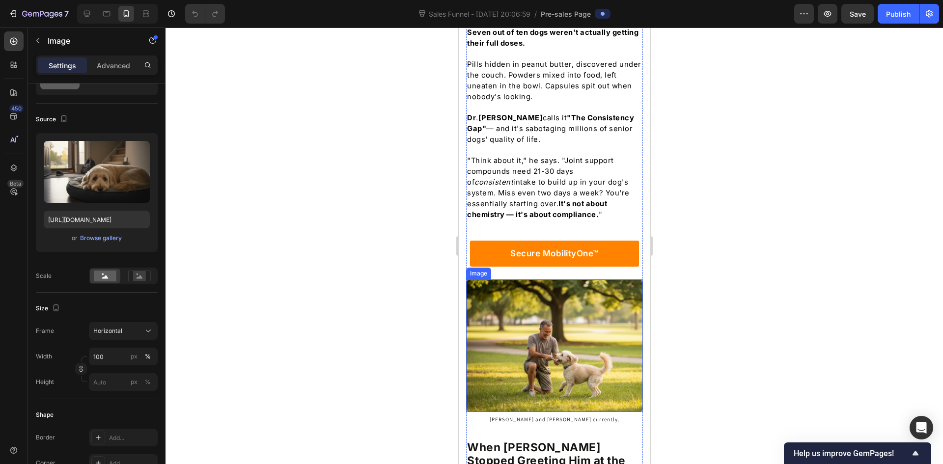 This screenshot has height=464, width=943. Describe the element at coordinates (97, 220) in the screenshot. I see `input: https://example.com/image.jpg` at that location.